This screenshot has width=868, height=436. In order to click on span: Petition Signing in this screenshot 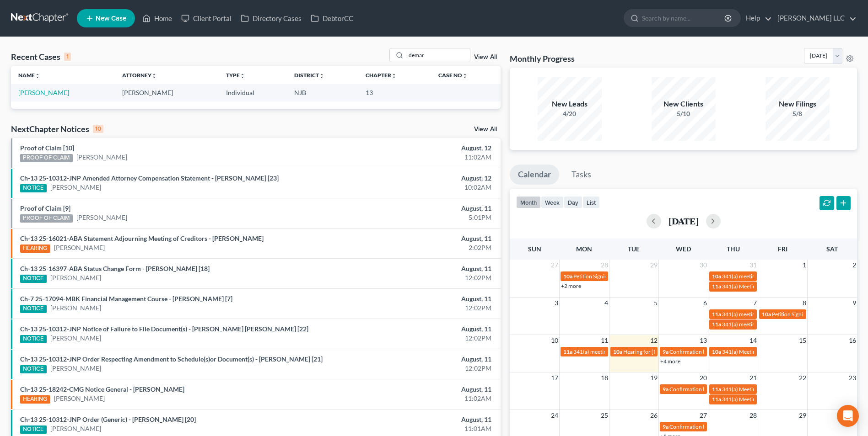, I will do `click(591, 276)`.